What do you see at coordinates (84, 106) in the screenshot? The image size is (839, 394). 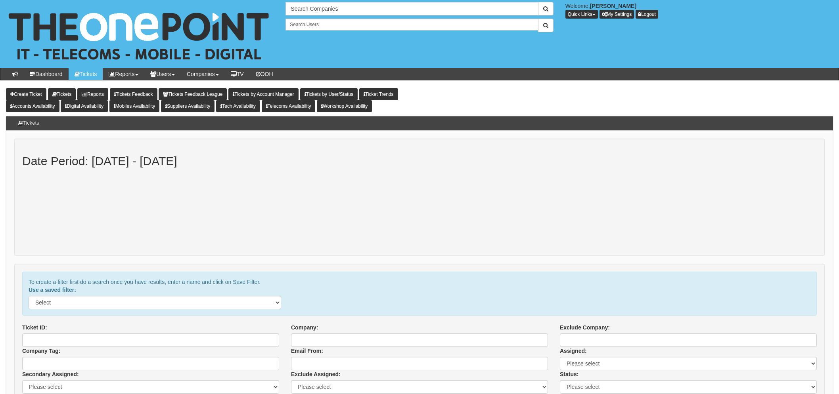 I see `a: Digital Availability` at bounding box center [84, 106].